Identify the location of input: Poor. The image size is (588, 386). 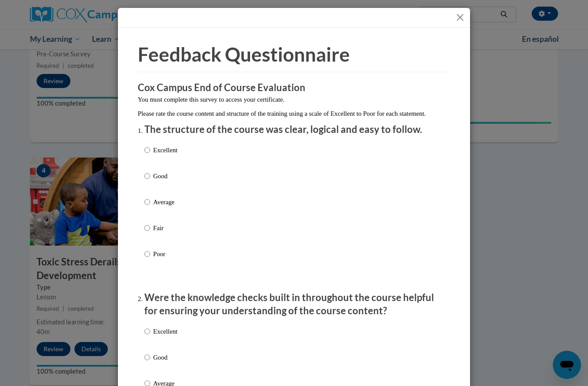
(147, 254).